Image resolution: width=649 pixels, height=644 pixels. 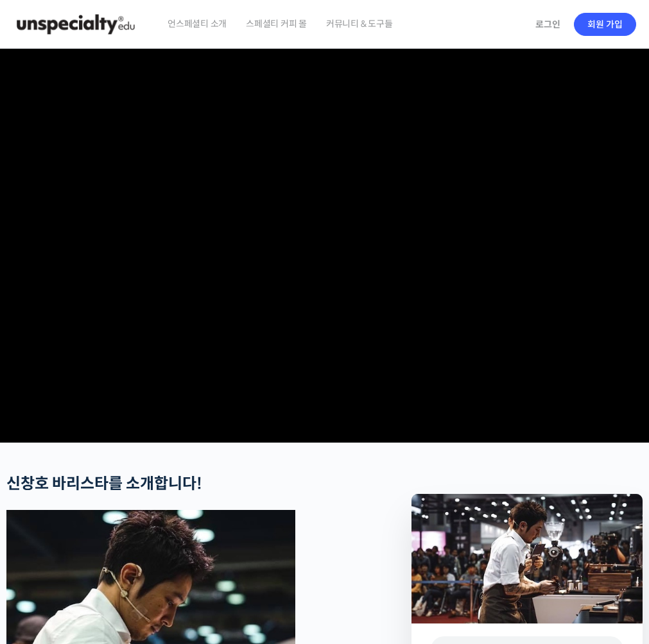 I want to click on a: 회원 가입, so click(x=605, y=25).